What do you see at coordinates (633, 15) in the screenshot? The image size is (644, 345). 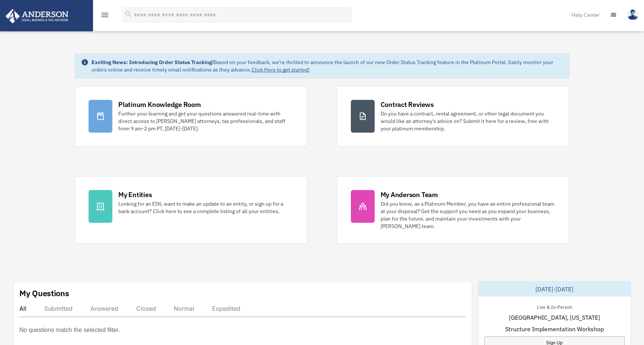 I see `img: User Pic` at bounding box center [633, 15].